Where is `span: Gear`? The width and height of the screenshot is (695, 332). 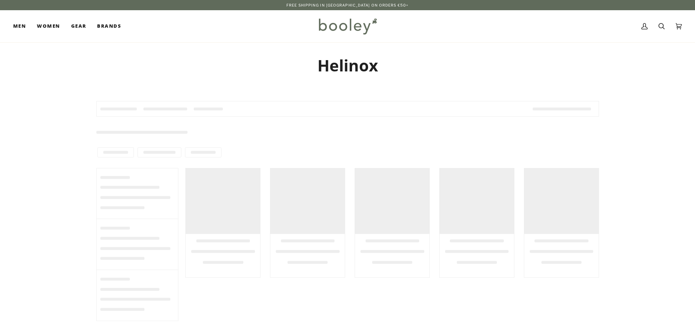
span: Gear is located at coordinates (79, 26).